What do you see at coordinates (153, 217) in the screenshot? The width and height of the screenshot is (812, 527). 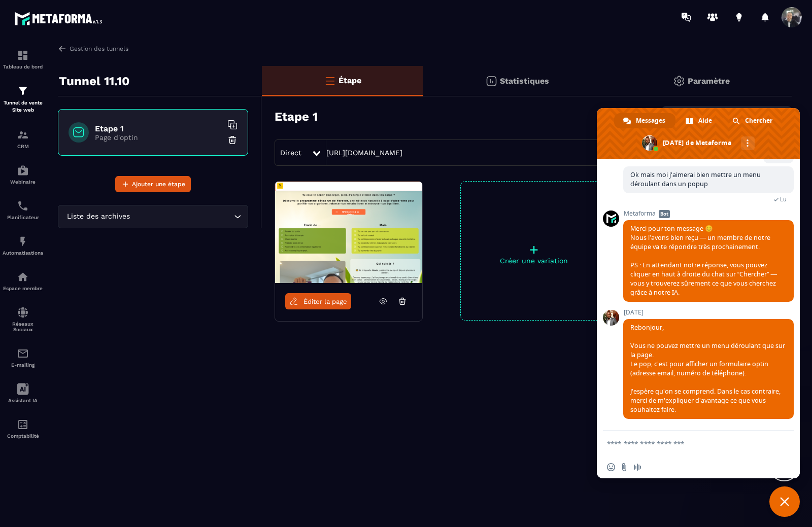 I see `div: Search for option` at bounding box center [153, 217].